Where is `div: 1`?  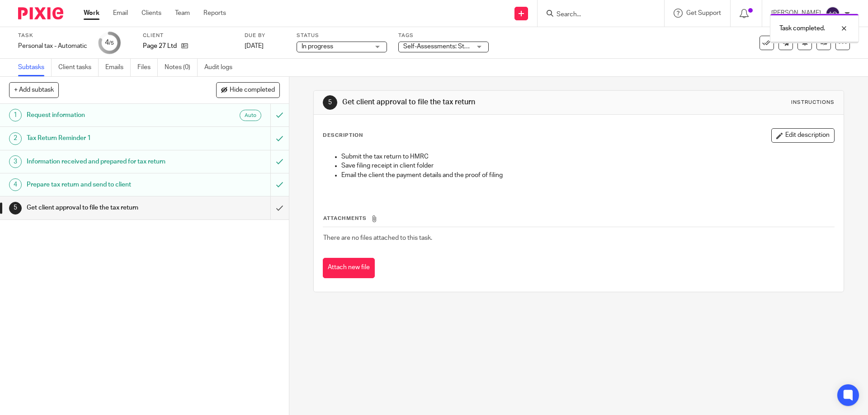 div: 1 is located at coordinates (15, 115).